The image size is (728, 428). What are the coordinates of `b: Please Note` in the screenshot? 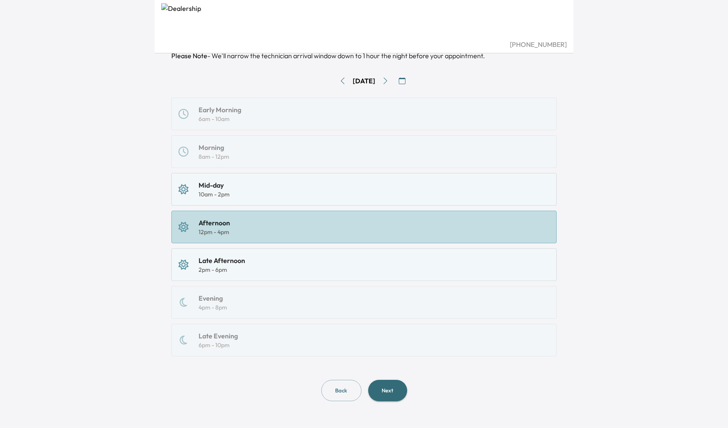 It's located at (189, 56).